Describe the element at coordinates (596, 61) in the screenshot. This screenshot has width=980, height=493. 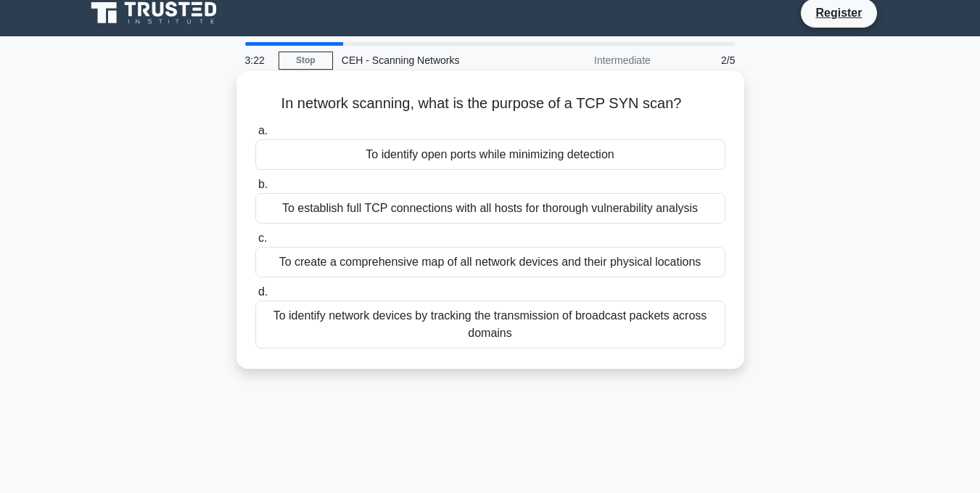
I see `div: Intermediate` at that location.